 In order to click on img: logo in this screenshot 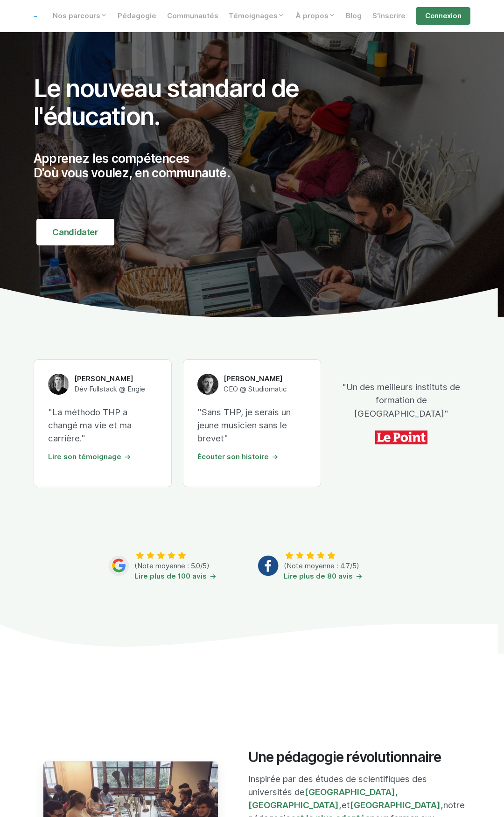, I will do `click(35, 16)`.